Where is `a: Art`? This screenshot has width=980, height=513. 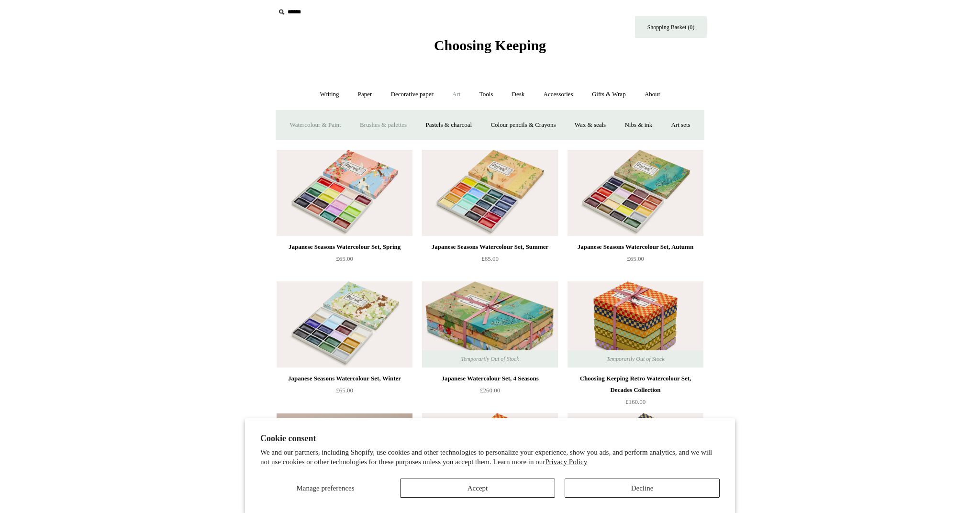 a: Art is located at coordinates (456, 94).